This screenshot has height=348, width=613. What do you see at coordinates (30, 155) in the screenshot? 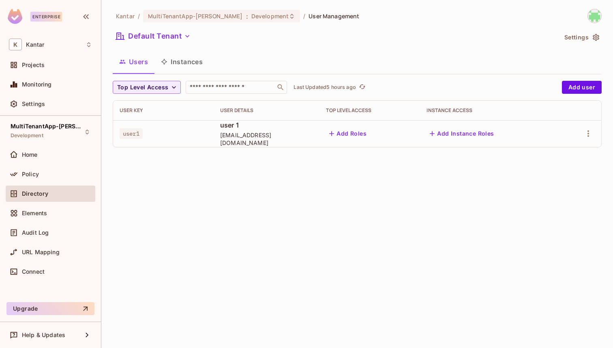
I see `span: Home` at bounding box center [30, 155].